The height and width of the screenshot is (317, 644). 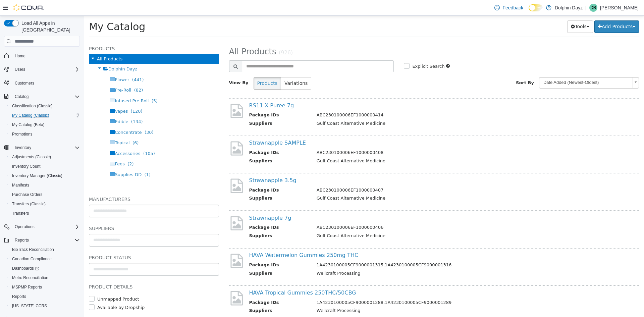 What do you see at coordinates (65, 137) in the screenshot?
I see `span: (105)` at bounding box center [65, 137].